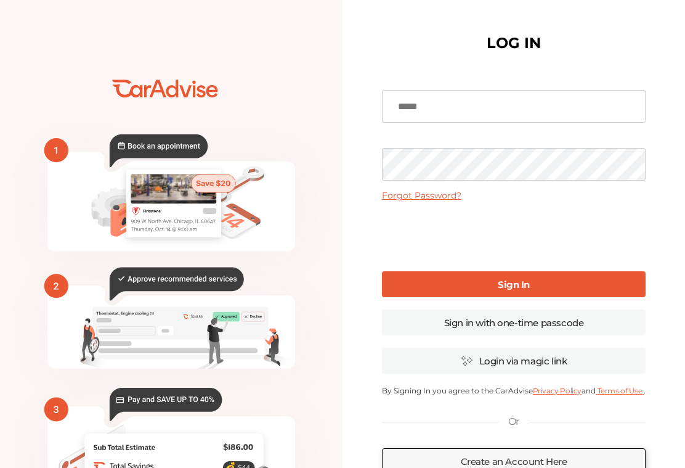 The width and height of the screenshot is (685, 468). Describe the element at coordinates (514, 284) in the screenshot. I see `a: Sign In` at that location.